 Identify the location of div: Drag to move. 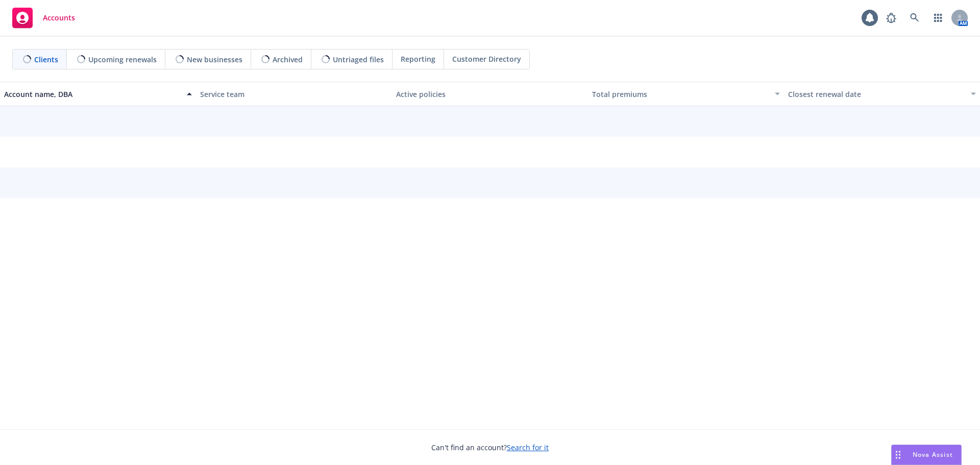
(898, 455).